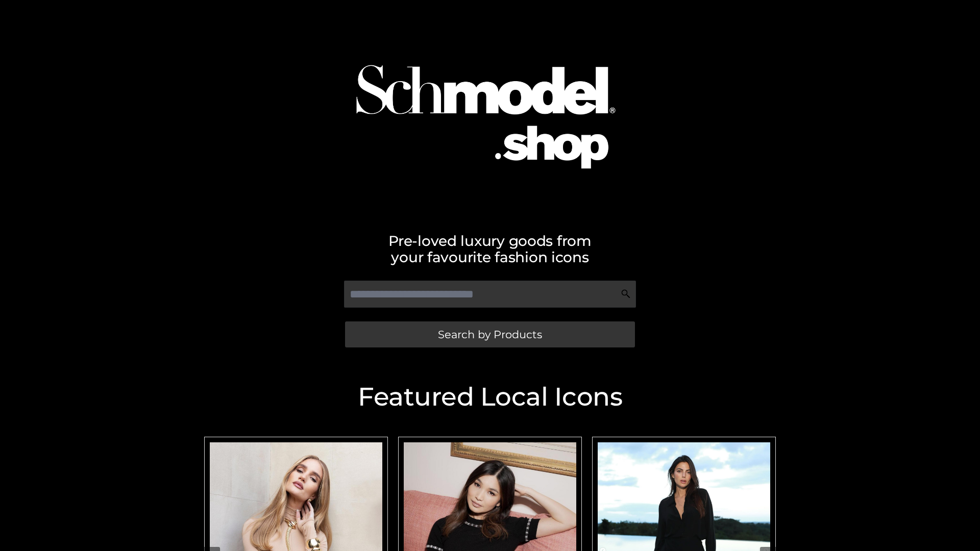 The image size is (980, 551). What do you see at coordinates (625, 294) in the screenshot?
I see `img: Search Icon` at bounding box center [625, 294].